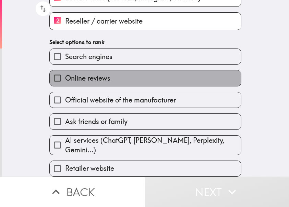 This screenshot has width=289, height=207. I want to click on span: Official website of the manufacturer, so click(120, 100).